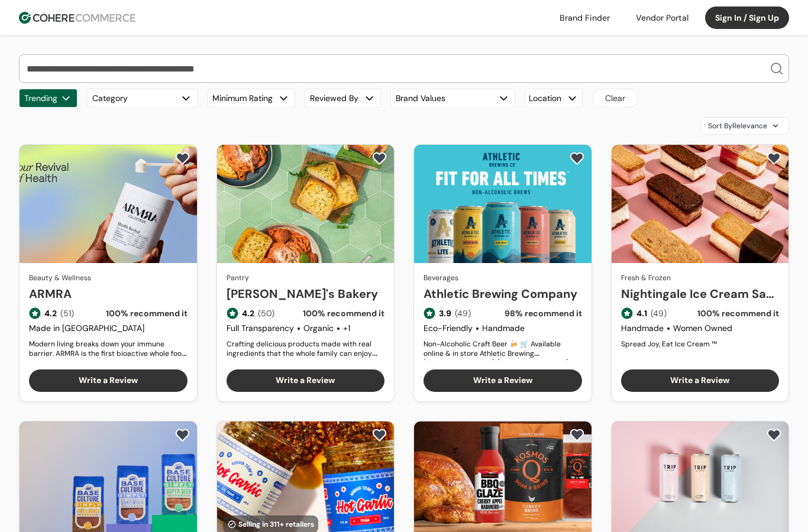 This screenshot has height=532, width=808. Describe the element at coordinates (77, 18) in the screenshot. I see `img: Cohere Logo` at that location.